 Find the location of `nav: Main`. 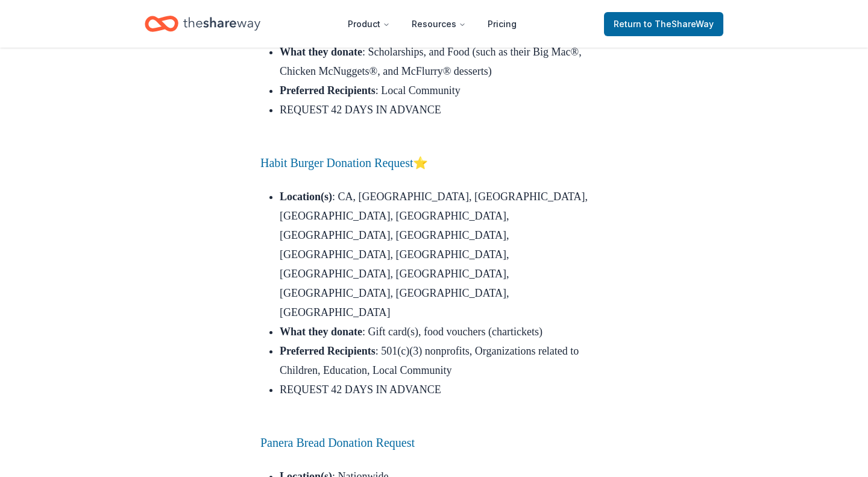

nav: Main is located at coordinates (432, 24).